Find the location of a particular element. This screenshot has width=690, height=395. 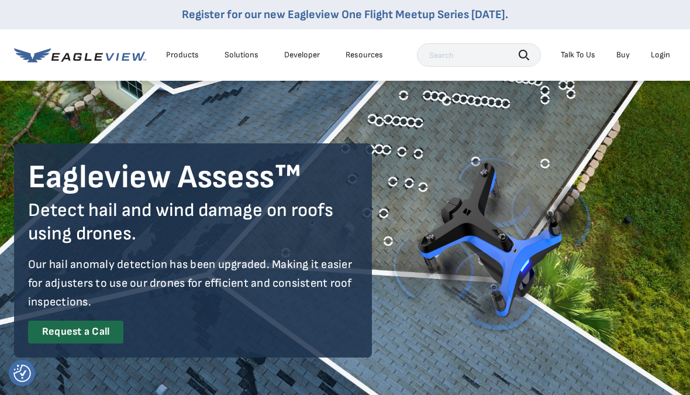

input: Search is located at coordinates (479, 55).